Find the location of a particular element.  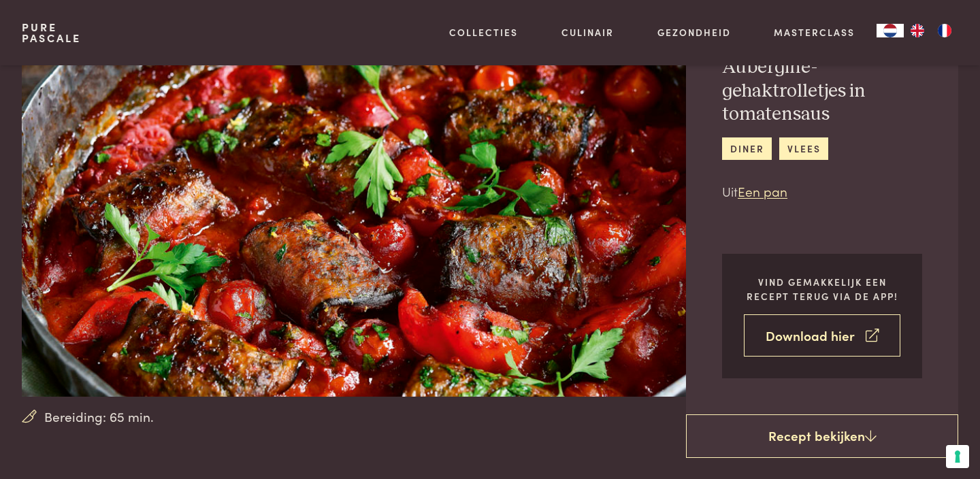

button: Uw voorkeuren voor toestemming voor trackingtechnologieën is located at coordinates (957, 456).